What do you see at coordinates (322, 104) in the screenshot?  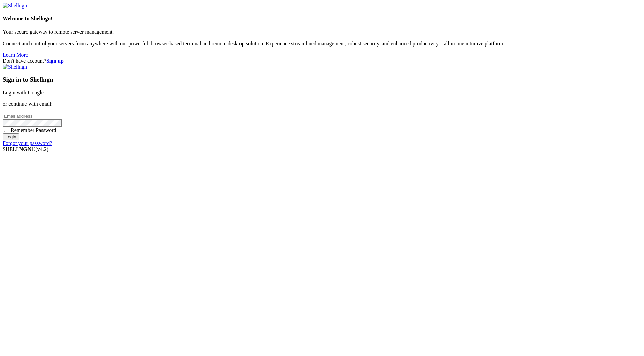 I see `p: or continue with email:` at bounding box center [322, 104].